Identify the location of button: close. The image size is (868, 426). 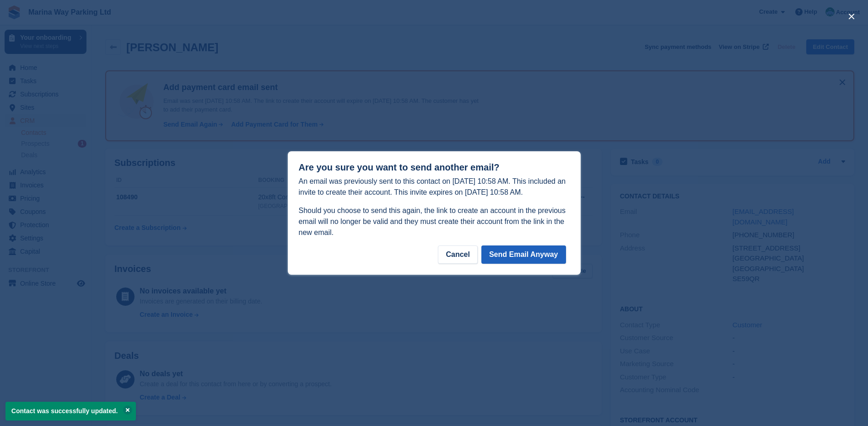
(851, 16).